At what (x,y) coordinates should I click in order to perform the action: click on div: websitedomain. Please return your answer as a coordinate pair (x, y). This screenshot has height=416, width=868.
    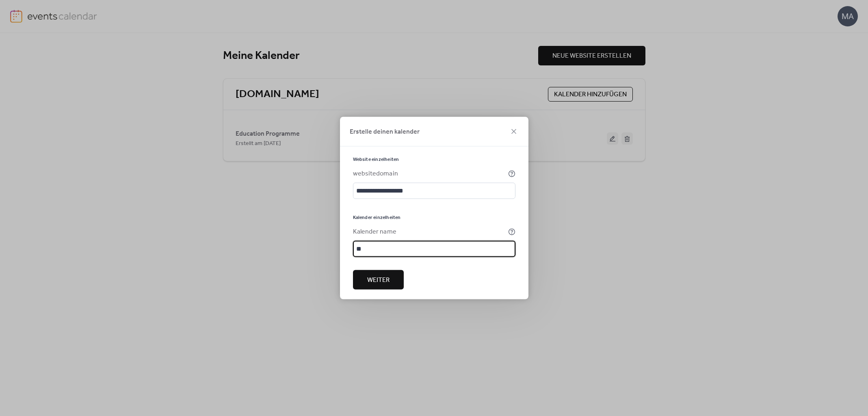
    Looking at the image, I should click on (430, 174).